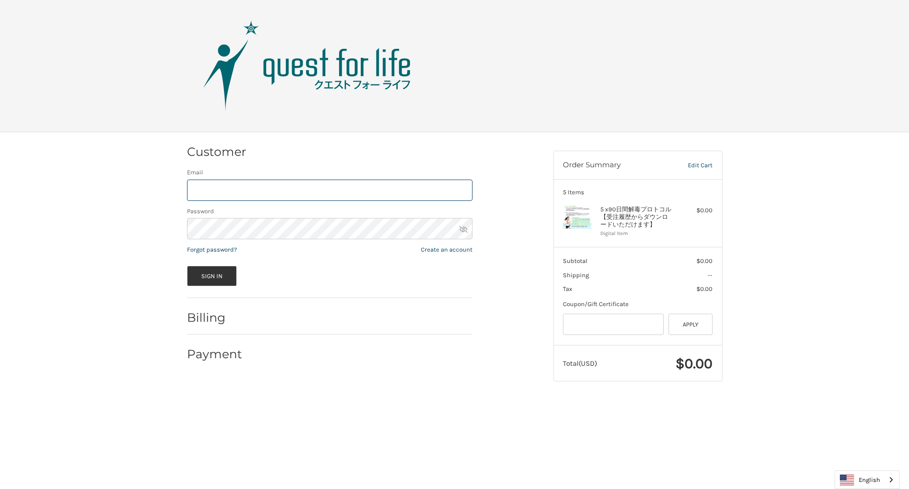 Image resolution: width=909 pixels, height=489 pixels. What do you see at coordinates (694, 210) in the screenshot?
I see `div: $0.00` at bounding box center [694, 210].